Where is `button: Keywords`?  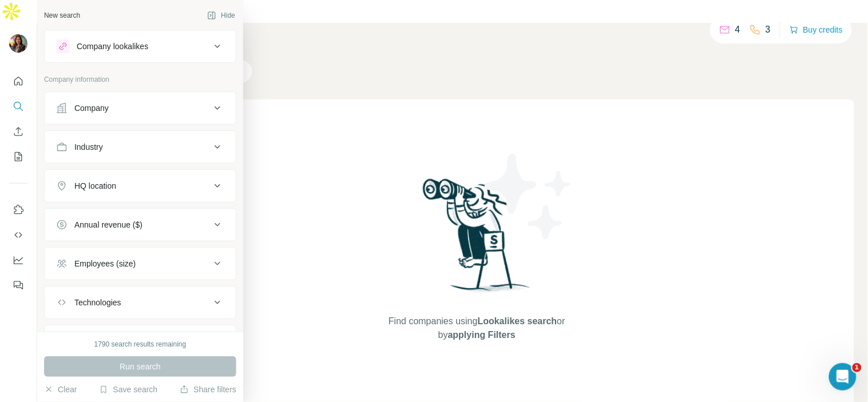
button: Keywords is located at coordinates (140, 342).